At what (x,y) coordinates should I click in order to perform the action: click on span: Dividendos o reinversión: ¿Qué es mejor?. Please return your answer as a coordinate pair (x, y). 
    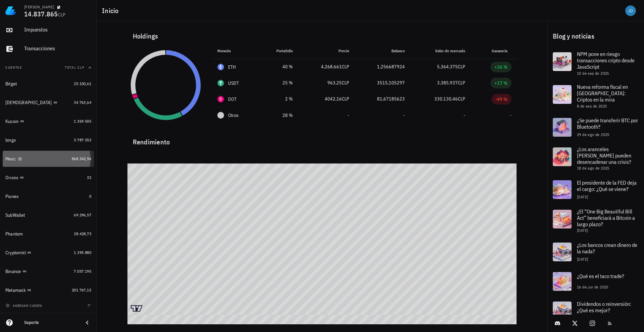
    Looking at the image, I should click on (604, 307).